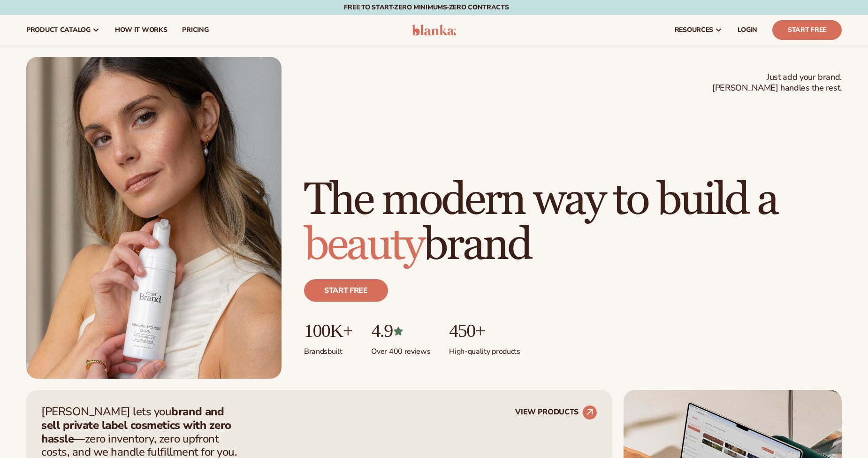  Describe the element at coordinates (748, 30) in the screenshot. I see `a: LOGIN` at that location.